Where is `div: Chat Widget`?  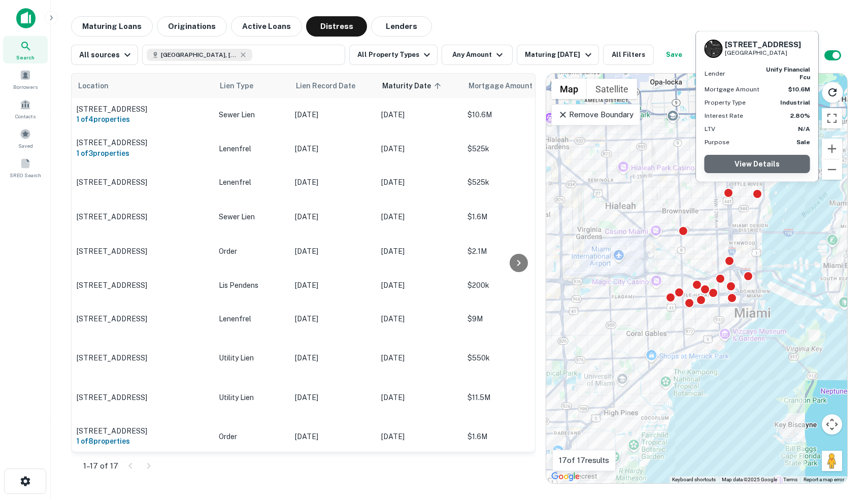
div: Chat Widget is located at coordinates (842, 441).